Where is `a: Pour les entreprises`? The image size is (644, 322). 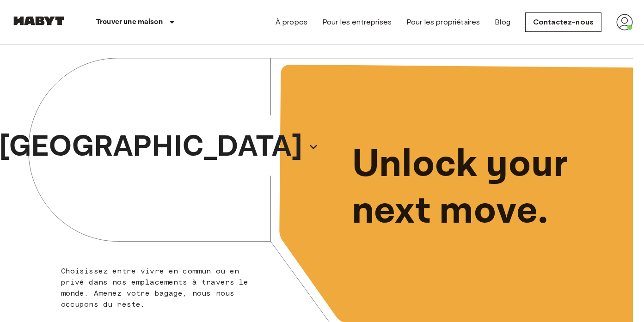
a: Pour les entreprises is located at coordinates (357, 22).